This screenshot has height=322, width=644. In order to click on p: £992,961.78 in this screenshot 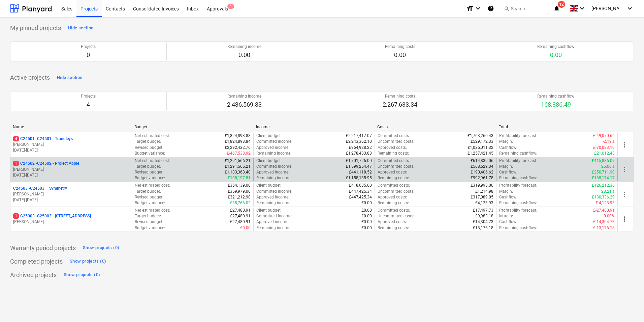, I will do `click(482, 178)`.